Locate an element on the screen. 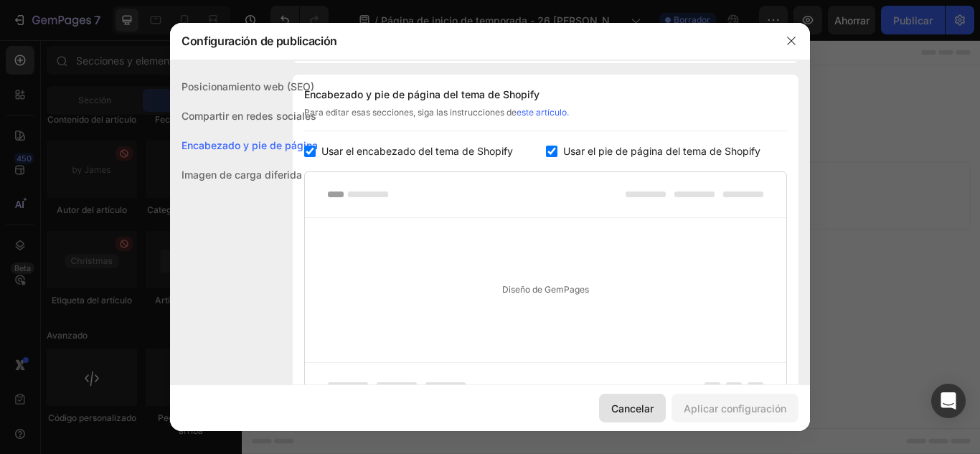 The image size is (980, 454). font: Imagen de carga diferida is located at coordinates (241, 174).